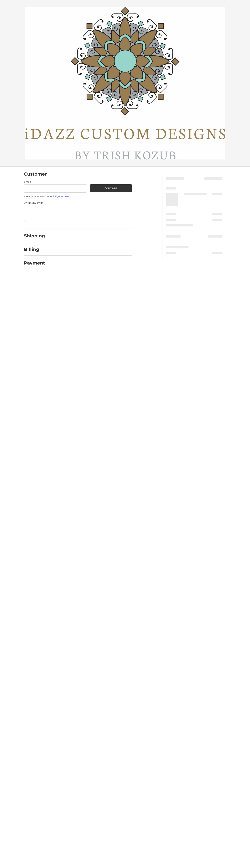  I want to click on a: Sign in now, so click(62, 196).